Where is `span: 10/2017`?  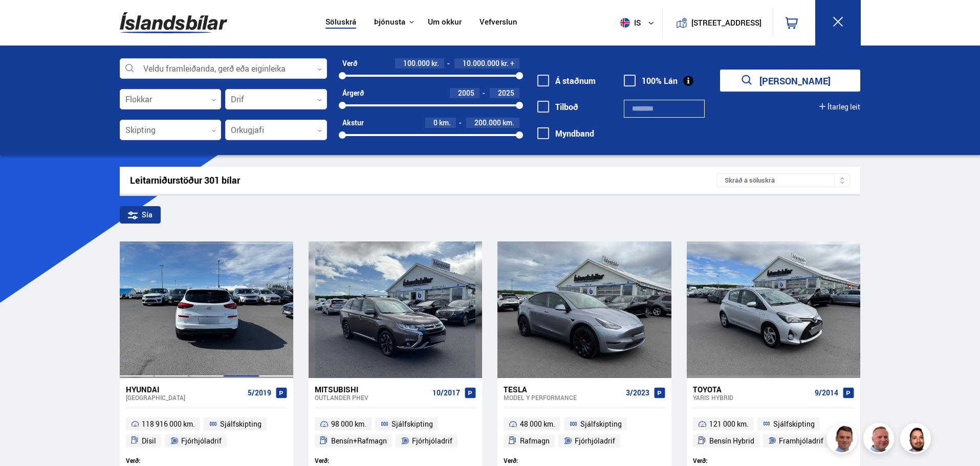
span: 10/2017 is located at coordinates (446, 392).